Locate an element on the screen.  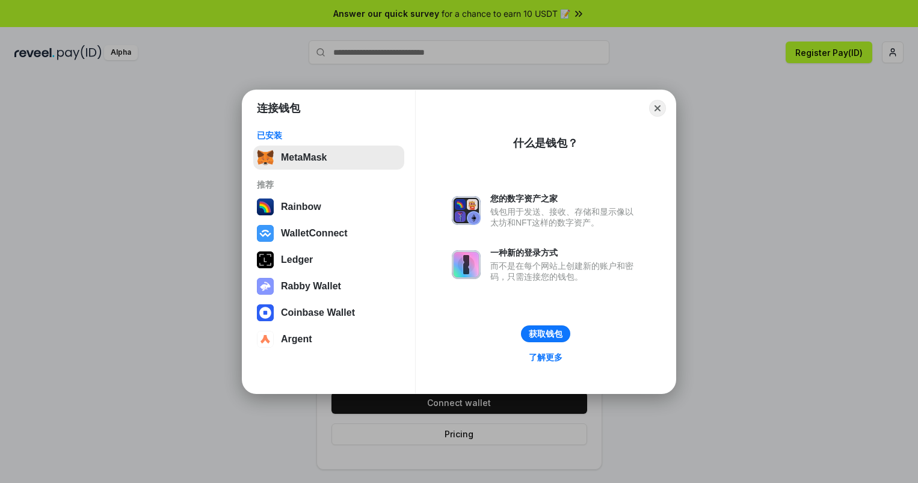
div: 了解更多 is located at coordinates (546, 357).